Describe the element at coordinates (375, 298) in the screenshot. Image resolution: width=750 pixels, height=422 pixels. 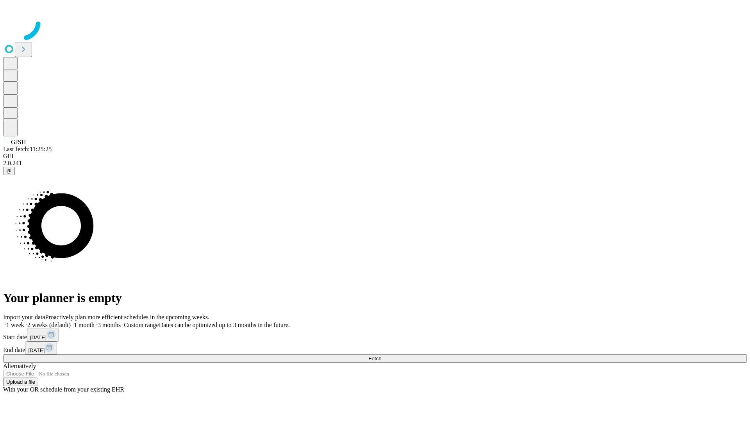
I see `h1: Your planner is empty` at that location.